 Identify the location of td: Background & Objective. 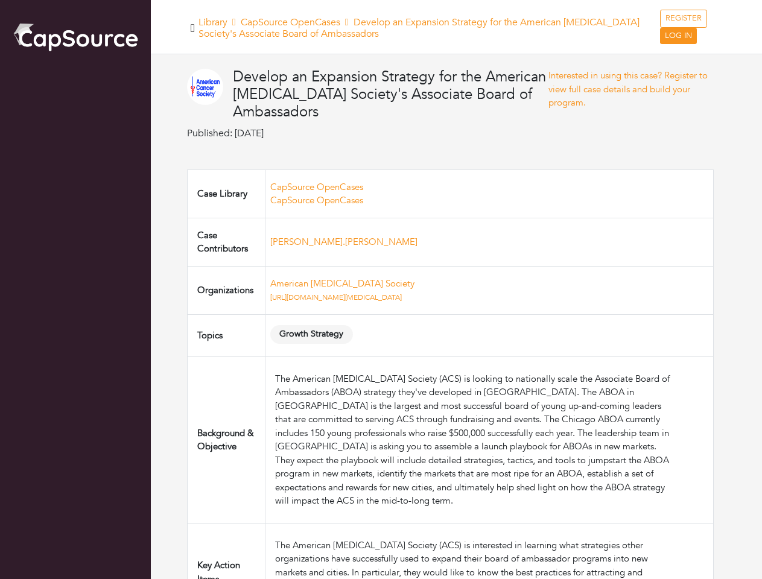
(226, 440).